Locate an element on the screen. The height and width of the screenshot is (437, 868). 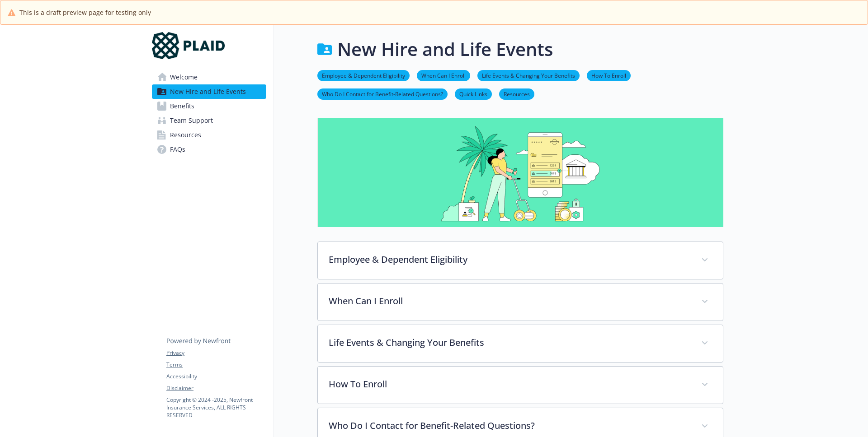
div: When Can I Enroll is located at coordinates (521, 302).